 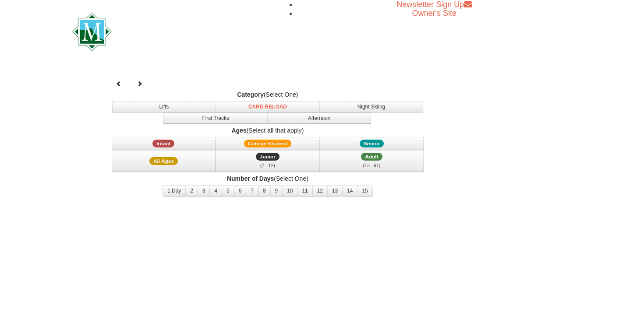 What do you see at coordinates (252, 191) in the screenshot?
I see `button: 7` at bounding box center [252, 191].